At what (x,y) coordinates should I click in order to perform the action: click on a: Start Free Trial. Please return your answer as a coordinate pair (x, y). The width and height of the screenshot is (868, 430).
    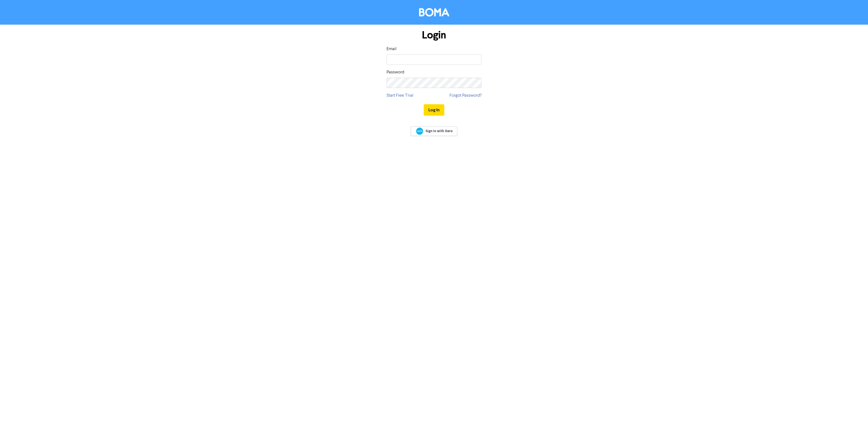
    Looking at the image, I should click on (400, 95).